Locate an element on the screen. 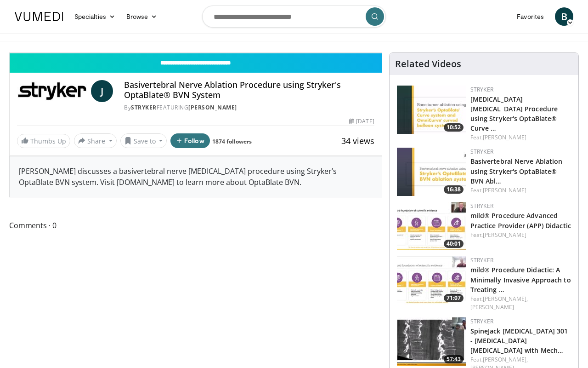 This screenshot has width=588, height=368. span: Comments 0 is located at coordinates (195, 225).